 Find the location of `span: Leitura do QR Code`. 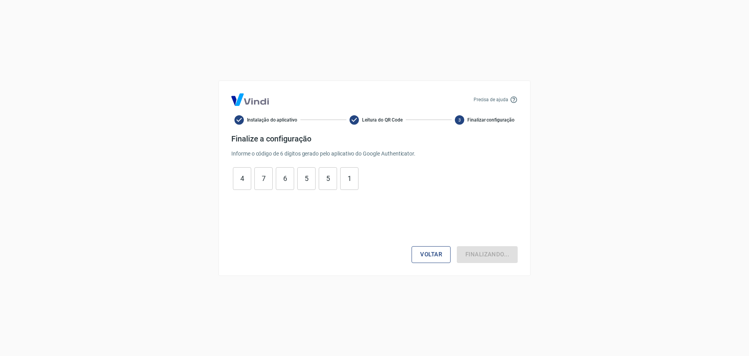

span: Leitura do QR Code is located at coordinates (382, 120).